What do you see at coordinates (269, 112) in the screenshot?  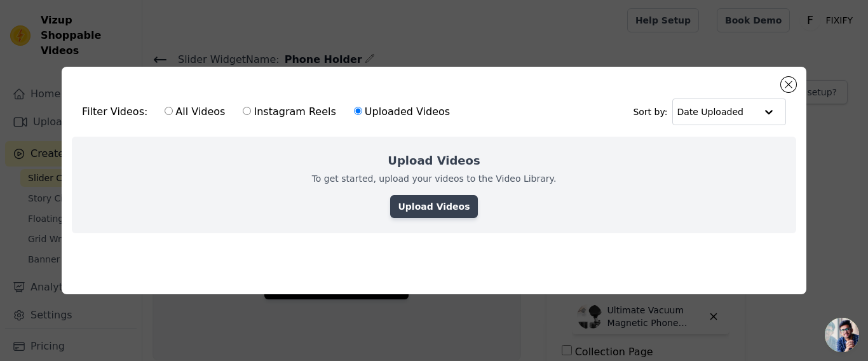 I see `div: Filter Videos:` at bounding box center [269, 112].